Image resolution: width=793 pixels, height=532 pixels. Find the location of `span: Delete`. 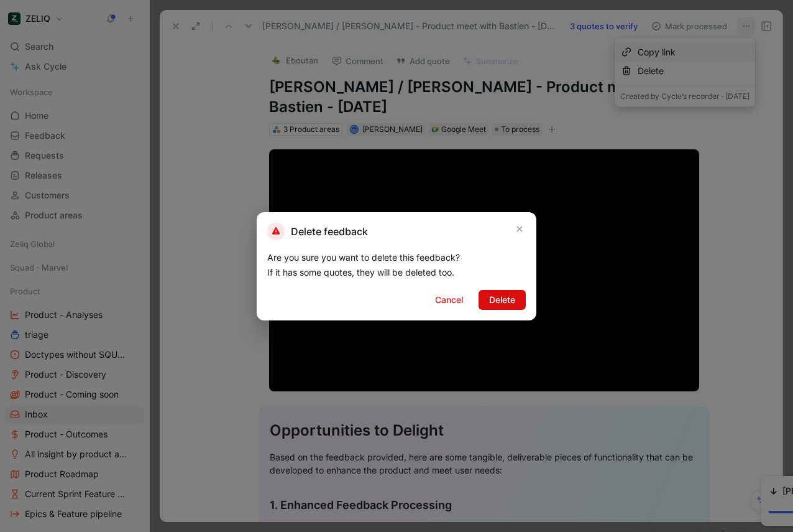

span: Delete is located at coordinates (503, 300).